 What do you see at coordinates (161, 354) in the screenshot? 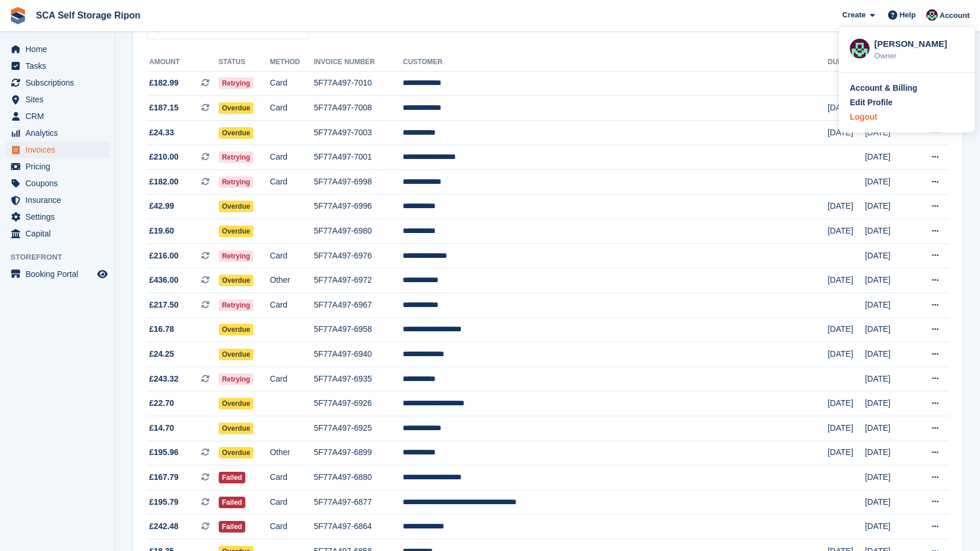
I see `span: £24.25` at bounding box center [161, 354].